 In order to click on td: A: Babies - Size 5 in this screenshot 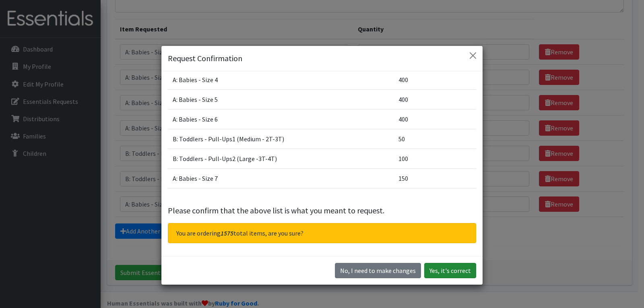, I will do `click(280, 100)`.